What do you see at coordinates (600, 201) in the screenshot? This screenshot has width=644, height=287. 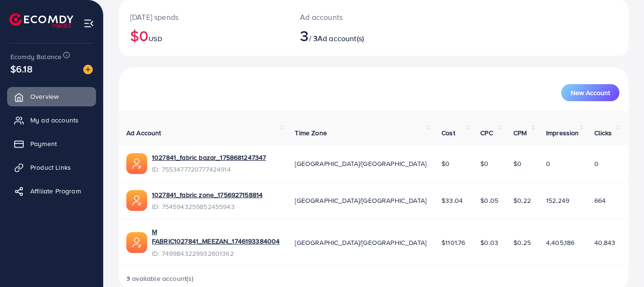 I see `span: 664` at bounding box center [600, 201].